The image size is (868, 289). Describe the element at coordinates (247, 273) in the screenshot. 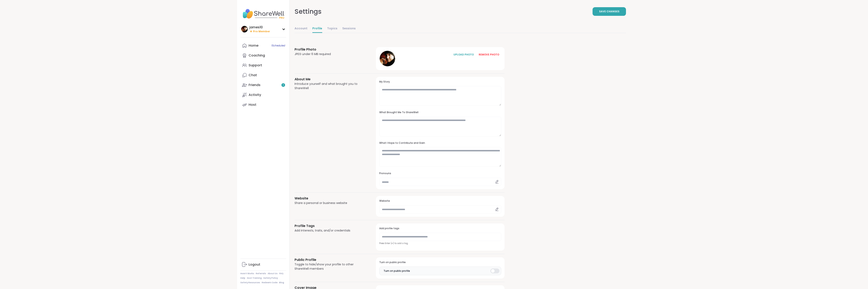

I see `a: How It Works` at that location.